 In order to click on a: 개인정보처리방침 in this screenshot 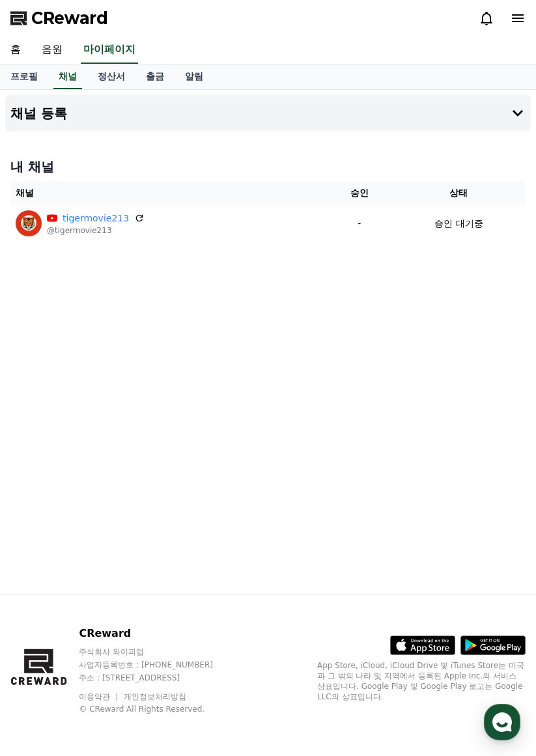, I will do `click(155, 696)`.